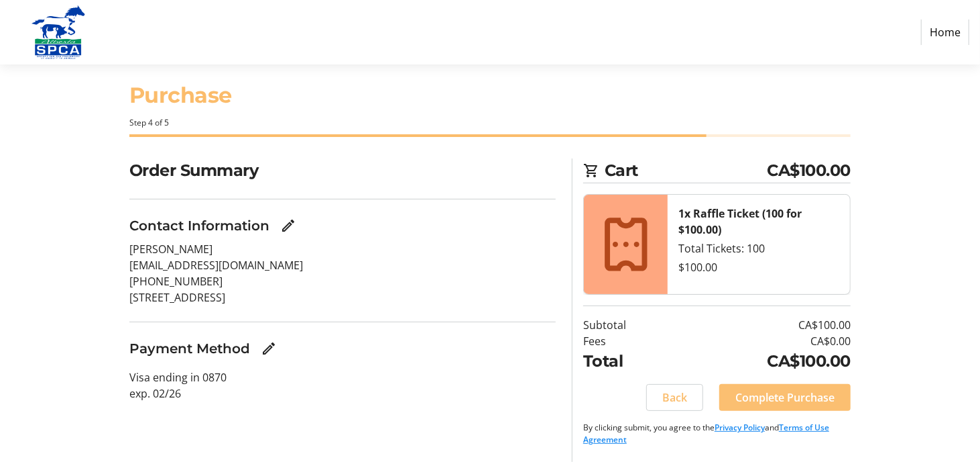 The image size is (980, 462). Describe the element at coordinates (740, 221) in the screenshot. I see `strong: 1x Raffle Ticket (100 for $100.00)` at that location.